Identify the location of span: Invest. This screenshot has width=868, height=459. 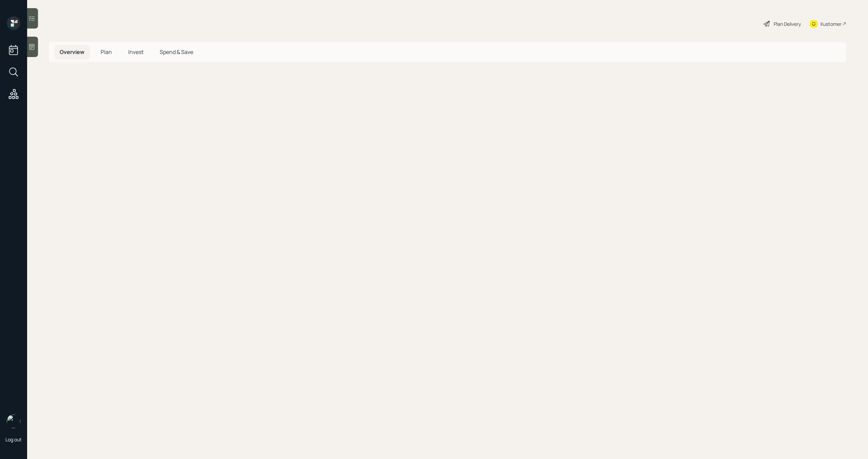
(135, 52).